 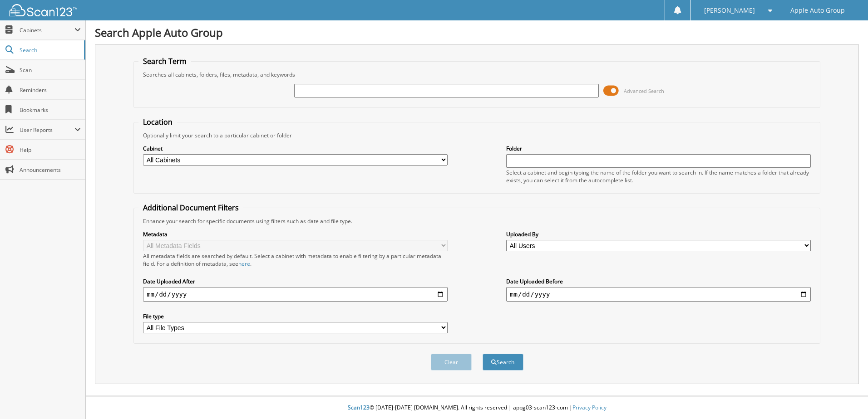 I want to click on span: User Reports, so click(x=47, y=129).